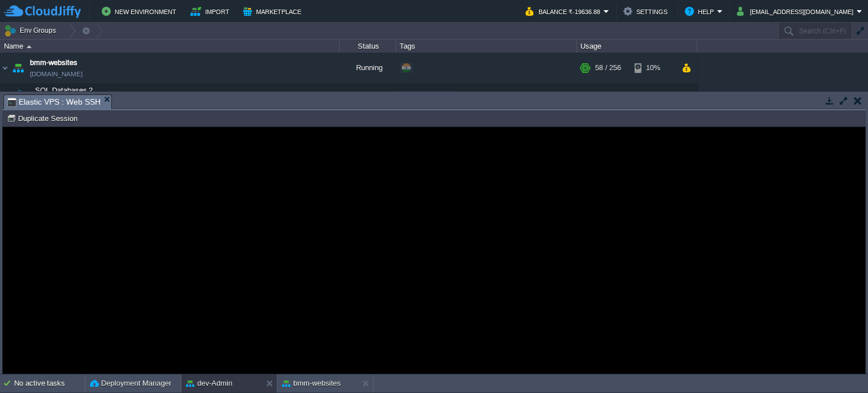 Image resolution: width=868 pixels, height=393 pixels. What do you see at coordinates (141, 12) in the screenshot?
I see `button: New Environment` at bounding box center [141, 12].